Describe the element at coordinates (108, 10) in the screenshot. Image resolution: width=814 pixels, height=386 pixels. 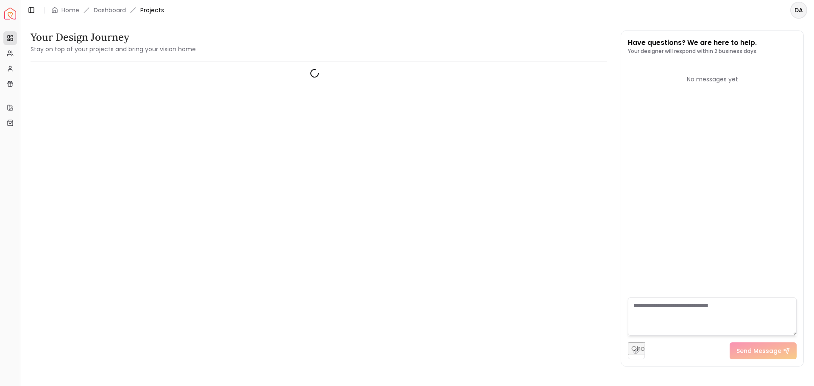
I see `nav: breadcrumb` at that location.